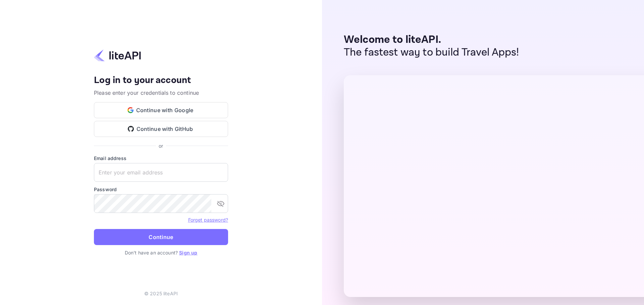  I want to click on button: Continue with Google, so click(161, 110).